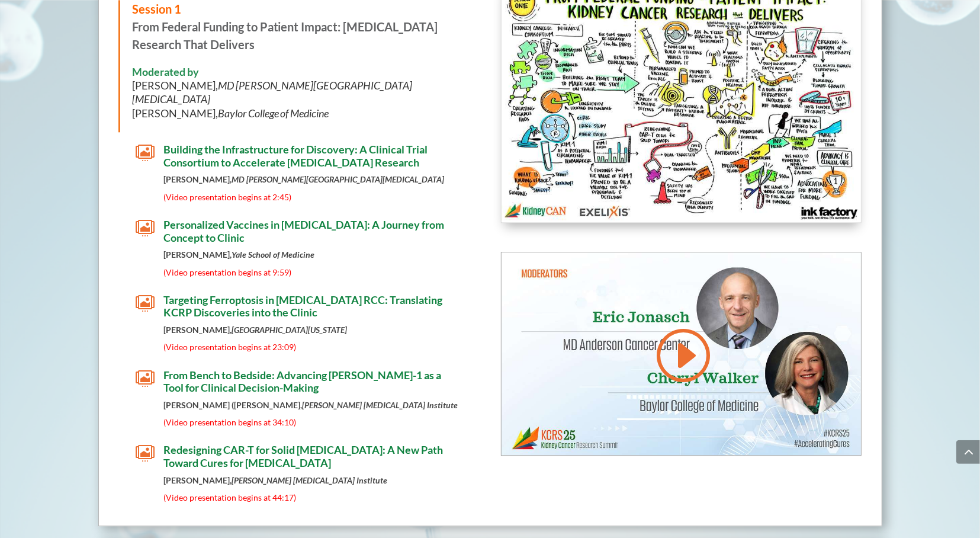 The image size is (980, 538). Describe the element at coordinates (230, 497) in the screenshot. I see `span: (Video presentation begins at 44:17)` at that location.